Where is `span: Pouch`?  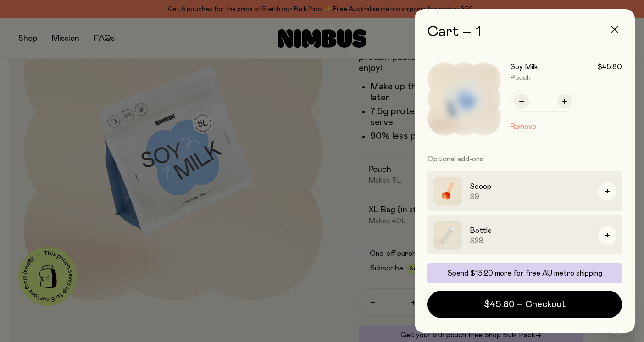
span: Pouch is located at coordinates (520, 78).